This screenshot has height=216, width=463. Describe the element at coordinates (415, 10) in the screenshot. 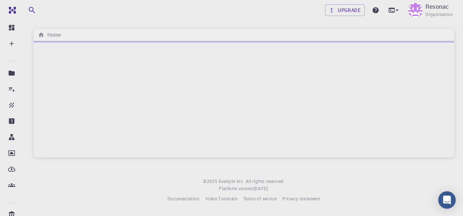

I see `img: Resonac` at that location.